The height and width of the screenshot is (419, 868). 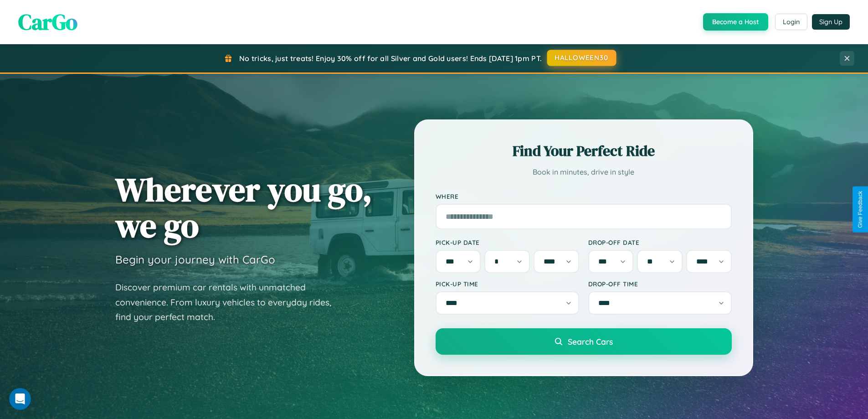 I want to click on span: CarGo, so click(x=48, y=22).